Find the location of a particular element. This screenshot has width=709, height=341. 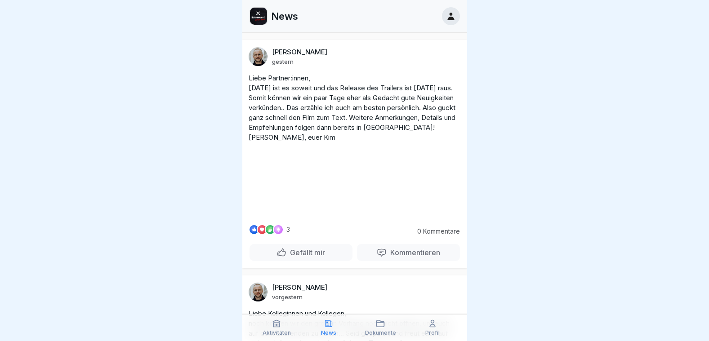

p: Dokumente is located at coordinates (380, 333).